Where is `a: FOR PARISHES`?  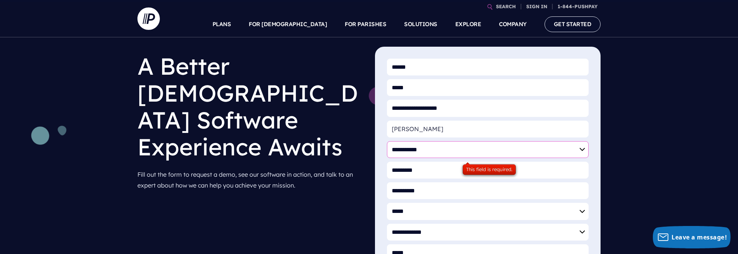
a: FOR PARISHES is located at coordinates (365, 24).